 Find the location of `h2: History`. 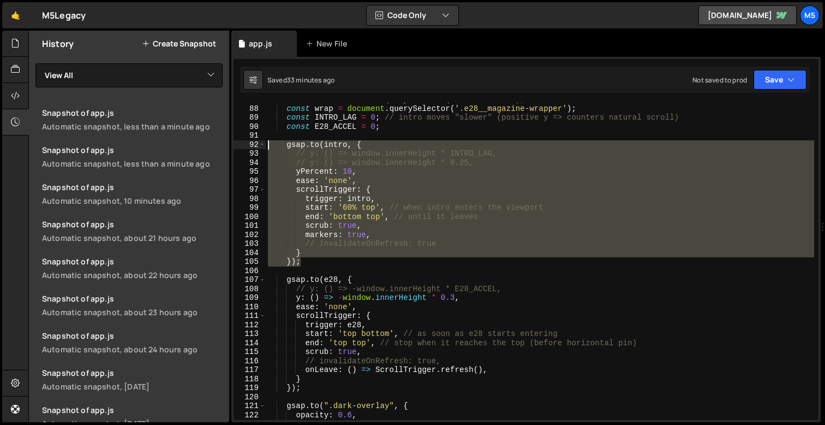

h2: History is located at coordinates (58, 44).